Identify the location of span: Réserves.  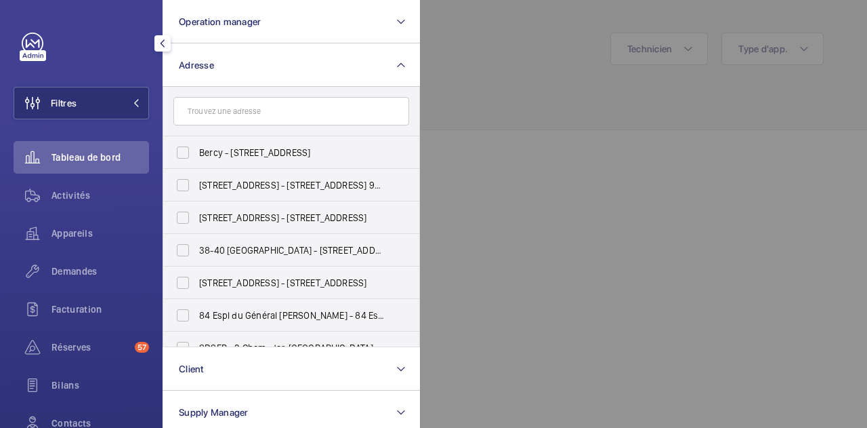
(90, 347).